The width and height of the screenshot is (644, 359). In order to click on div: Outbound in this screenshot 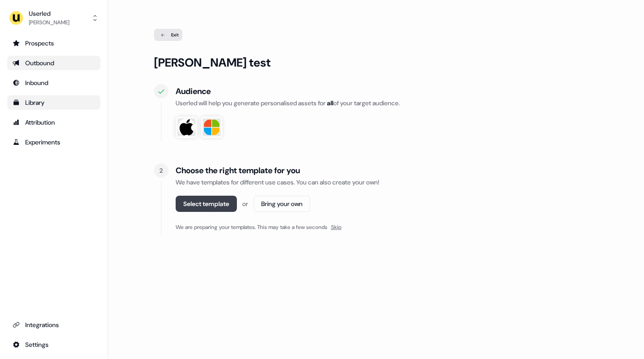, I will do `click(54, 63)`.